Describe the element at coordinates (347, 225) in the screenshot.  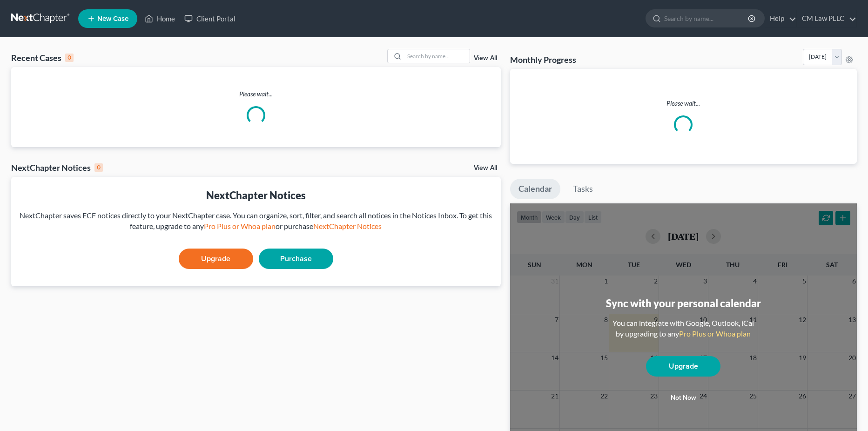
I see `a: NextChapter Notices` at that location.